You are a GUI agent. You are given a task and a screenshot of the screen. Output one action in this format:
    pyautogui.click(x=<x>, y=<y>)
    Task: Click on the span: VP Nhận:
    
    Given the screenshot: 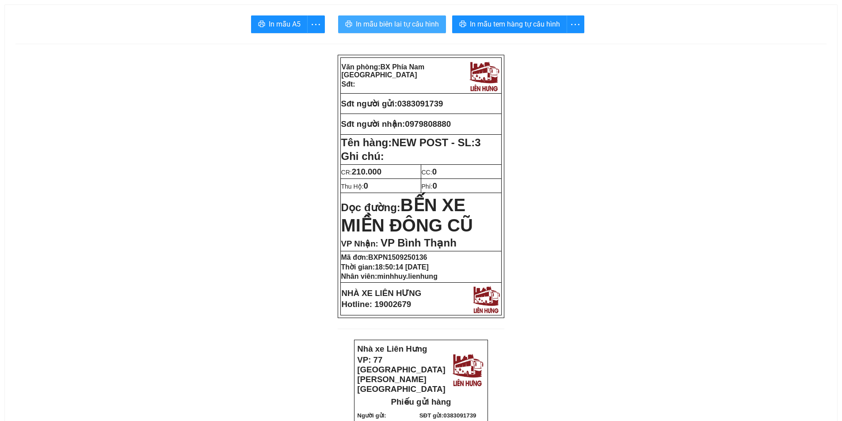 What is the action you would take?
    pyautogui.click(x=360, y=244)
    